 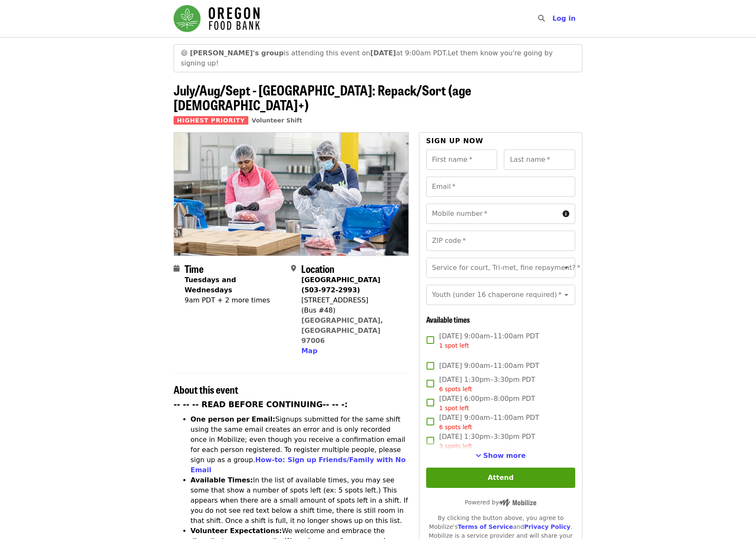 What do you see at coordinates (563, 18) in the screenshot?
I see `span: Log in` at bounding box center [563, 18].